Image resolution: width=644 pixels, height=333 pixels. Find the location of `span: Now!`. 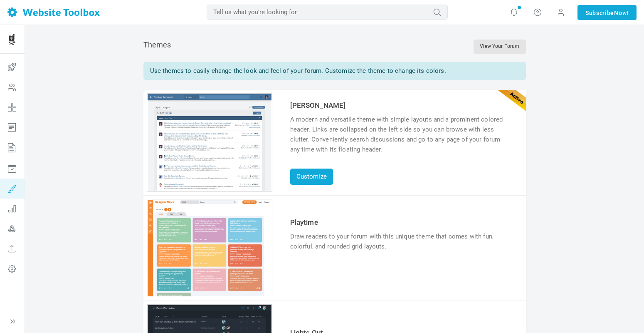

span: Now! is located at coordinates (621, 13).